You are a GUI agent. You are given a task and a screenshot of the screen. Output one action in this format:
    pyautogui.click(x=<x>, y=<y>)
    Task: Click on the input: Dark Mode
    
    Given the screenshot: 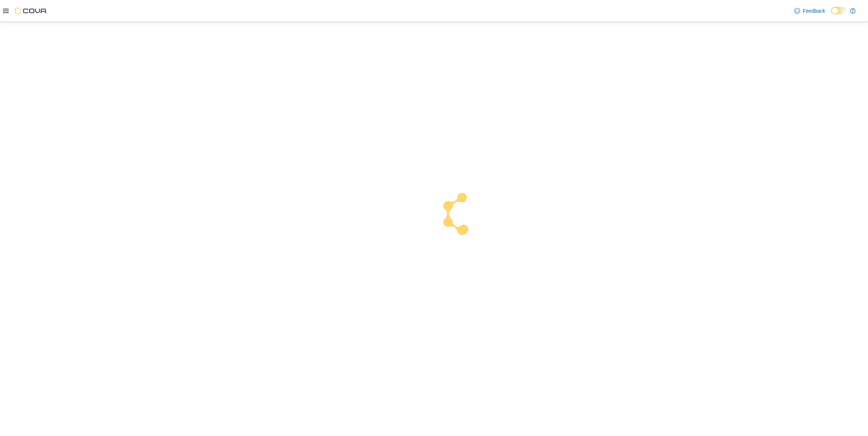 What is the action you would take?
    pyautogui.click(x=839, y=11)
    